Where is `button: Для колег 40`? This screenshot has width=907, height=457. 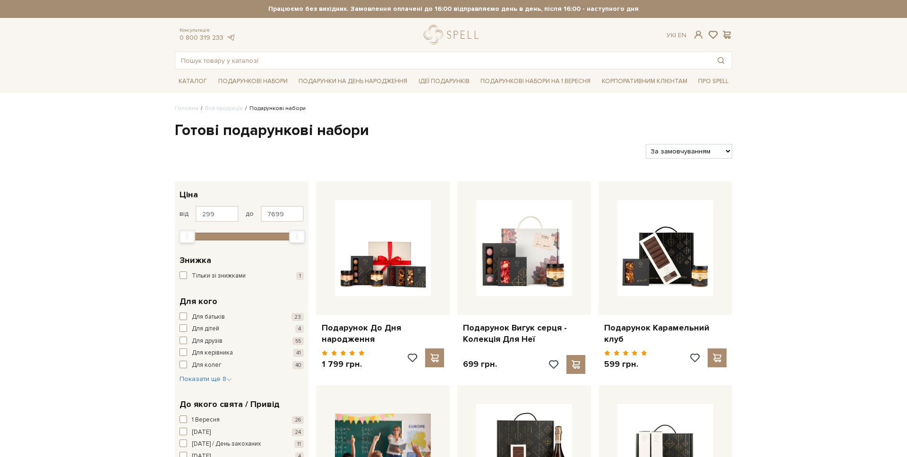 button: Для колег 40 is located at coordinates (241, 366).